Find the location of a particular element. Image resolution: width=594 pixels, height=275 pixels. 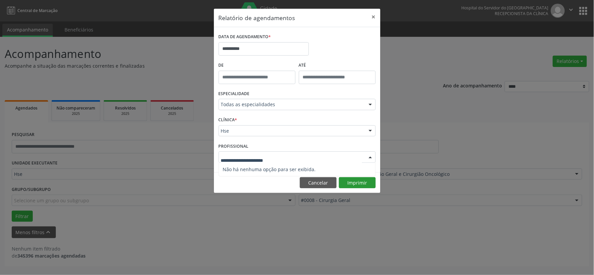

label: ESPECIALIDADE is located at coordinates (234, 94).